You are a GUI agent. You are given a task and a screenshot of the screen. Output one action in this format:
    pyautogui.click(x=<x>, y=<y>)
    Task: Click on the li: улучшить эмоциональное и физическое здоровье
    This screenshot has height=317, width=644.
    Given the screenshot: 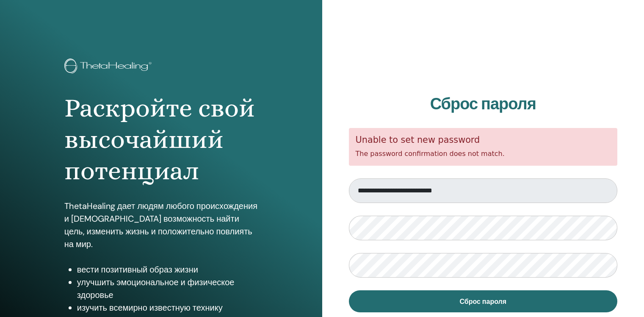 What is the action you would take?
    pyautogui.click(x=167, y=289)
    